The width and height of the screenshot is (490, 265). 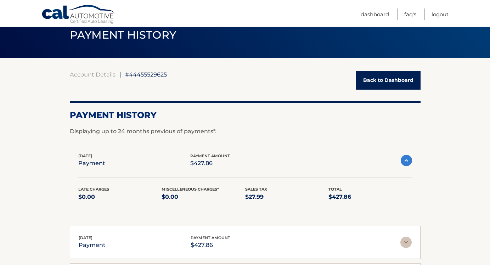 What do you see at coordinates (410, 14) in the screenshot?
I see `a: FAQ's` at bounding box center [410, 14].